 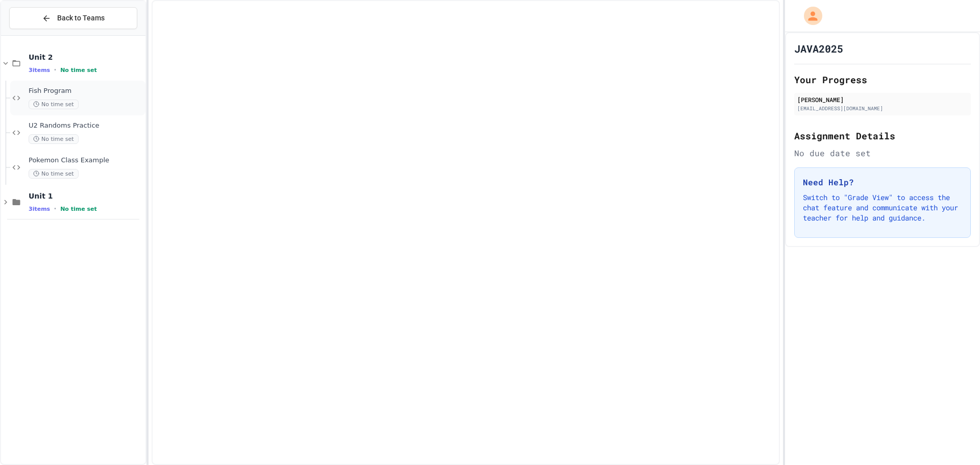 I want to click on span: Pokemon Class Example, so click(x=86, y=160).